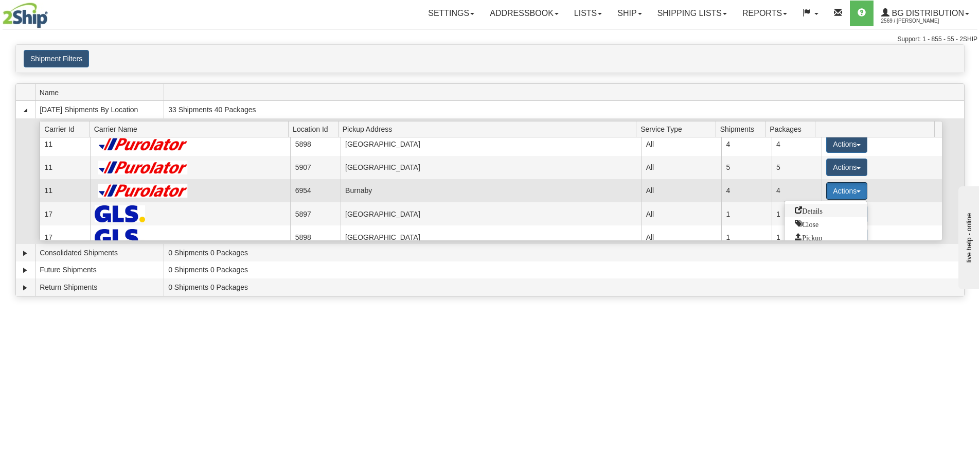 The image size is (980, 473). I want to click on a: Reports, so click(764, 14).